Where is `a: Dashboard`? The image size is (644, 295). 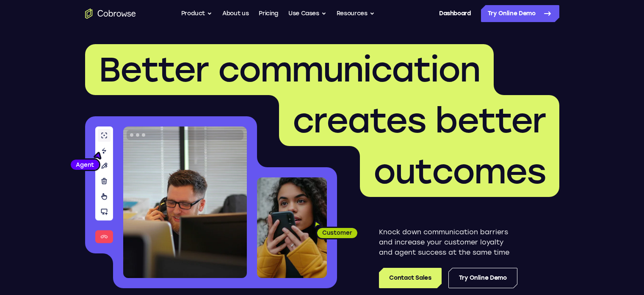
a: Dashboard is located at coordinates (455, 14).